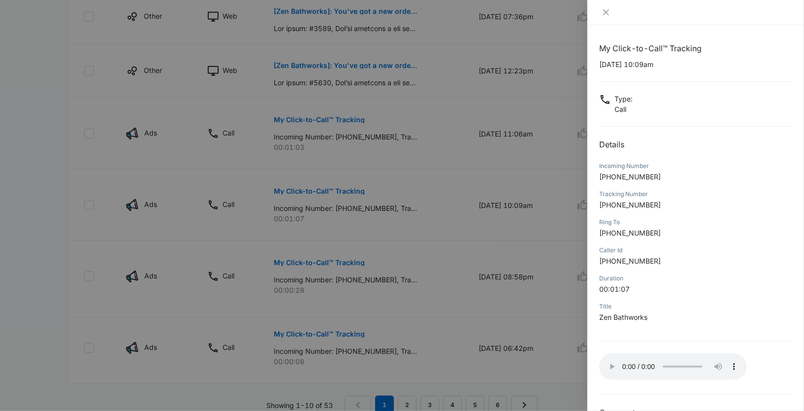 The image size is (804, 411). What do you see at coordinates (623, 109) in the screenshot?
I see `p: Call` at bounding box center [623, 109].